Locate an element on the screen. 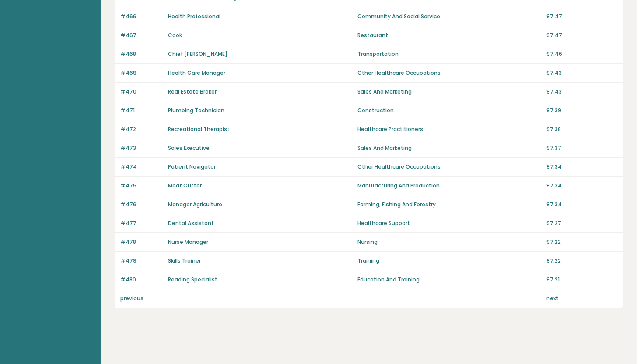 The height and width of the screenshot is (364, 637). p: Transportation is located at coordinates (449, 54).